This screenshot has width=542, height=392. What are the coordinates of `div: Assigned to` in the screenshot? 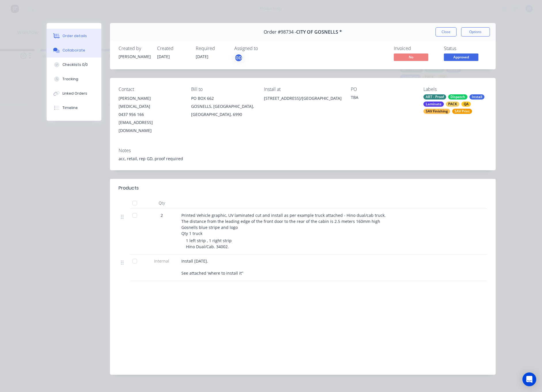 It's located at (263, 48).